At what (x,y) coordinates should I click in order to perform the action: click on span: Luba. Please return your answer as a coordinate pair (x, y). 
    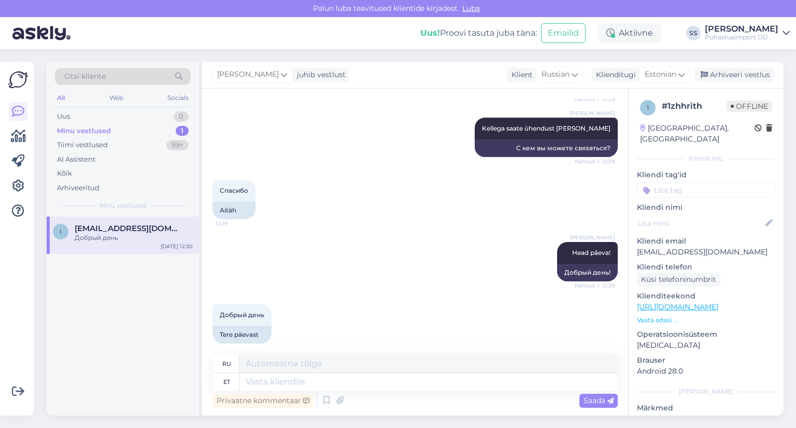
    Looking at the image, I should click on (471, 8).